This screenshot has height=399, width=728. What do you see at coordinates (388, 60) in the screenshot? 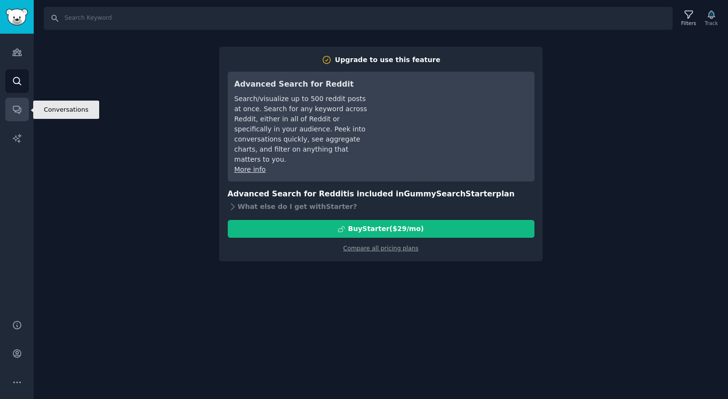
I see `div: Upgrade to use this feature` at bounding box center [388, 60].